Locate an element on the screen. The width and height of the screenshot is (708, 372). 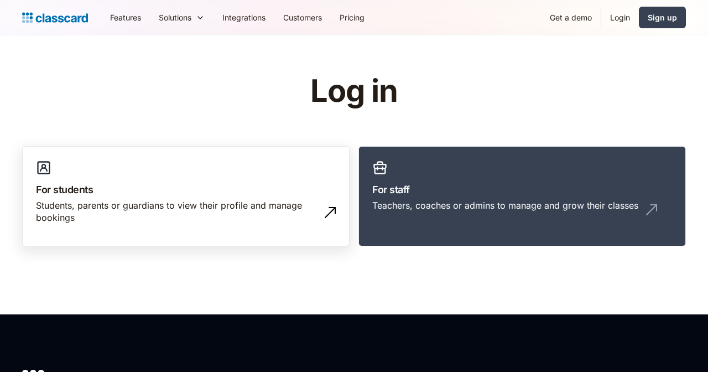
a: Features is located at coordinates (126, 17).